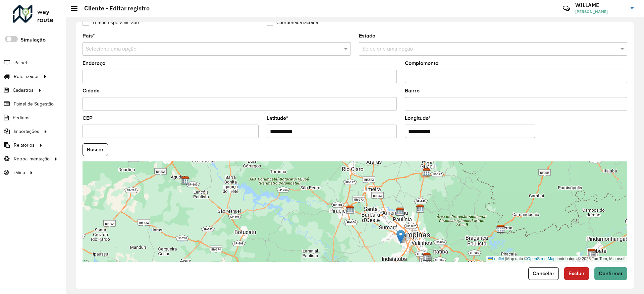 The width and height of the screenshot is (644, 294). I want to click on img: Marker, so click(401, 236).